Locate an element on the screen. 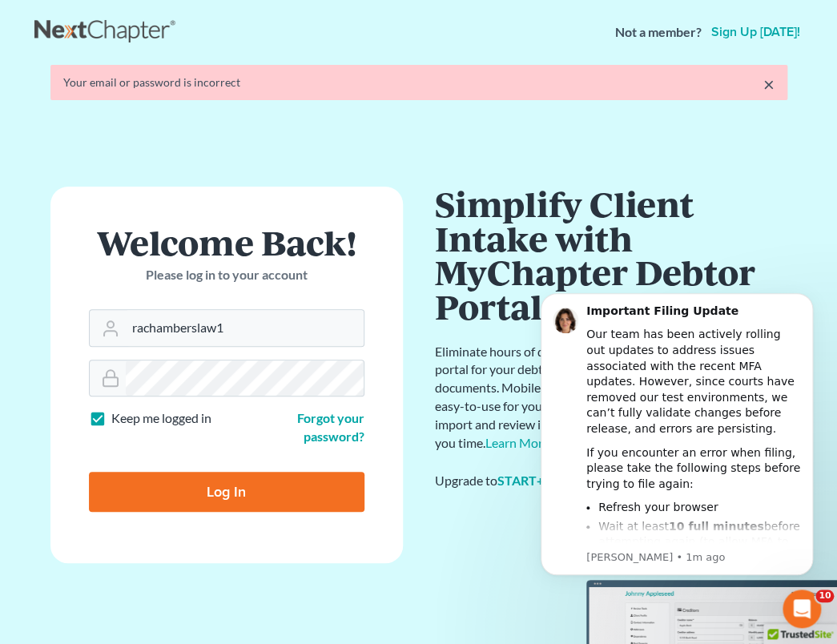  a: Forgot your password? is located at coordinates (330, 427).